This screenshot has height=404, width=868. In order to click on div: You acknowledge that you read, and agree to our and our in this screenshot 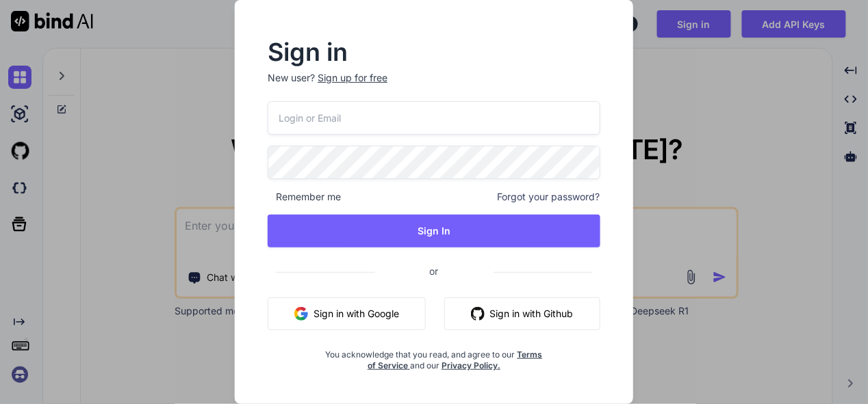, I will do `click(434, 357)`.